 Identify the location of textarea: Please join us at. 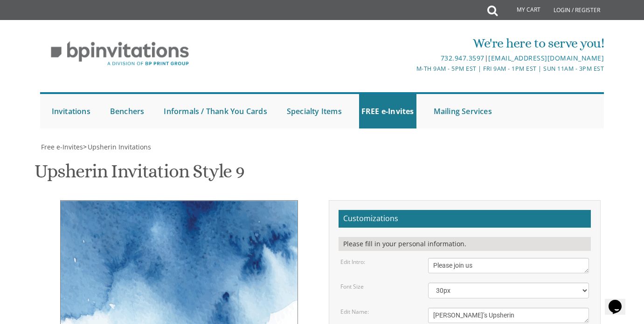
(508, 265).